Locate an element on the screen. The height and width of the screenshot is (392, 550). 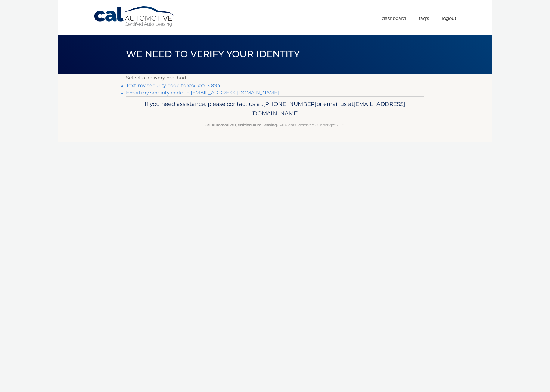
span: We need to verify your identity is located at coordinates (213, 54).